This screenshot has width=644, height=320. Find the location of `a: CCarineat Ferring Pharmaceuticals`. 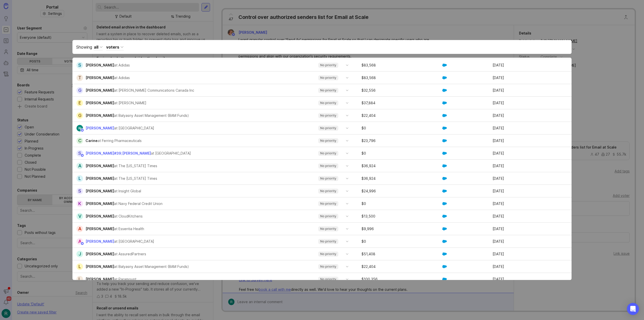

a: CCarineat Ferring Pharmaceuticals is located at coordinates (111, 141).